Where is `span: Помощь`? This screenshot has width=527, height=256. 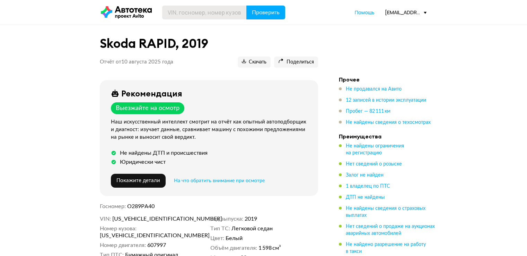
span: Помощь is located at coordinates (365, 12).